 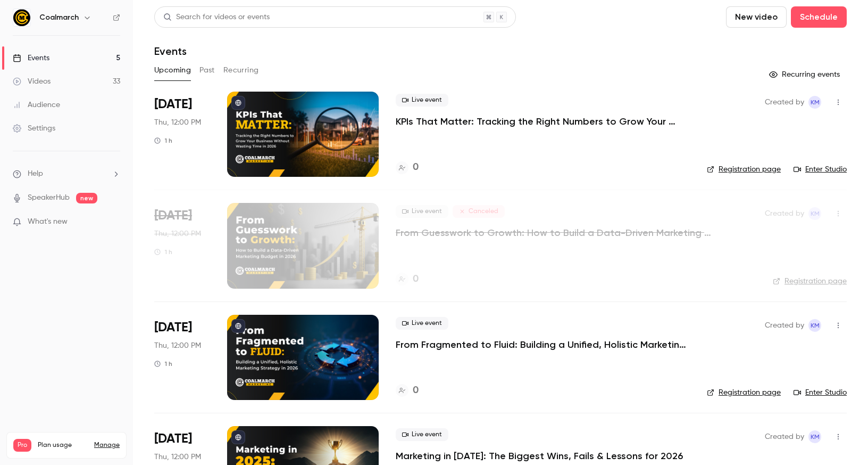 I want to click on div: Videos, so click(x=31, y=81).